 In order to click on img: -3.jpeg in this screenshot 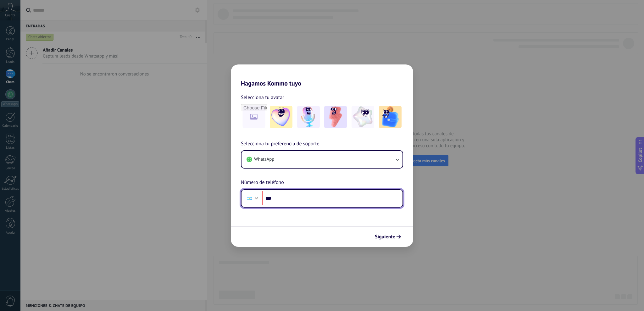, I will do `click(336, 117)`.